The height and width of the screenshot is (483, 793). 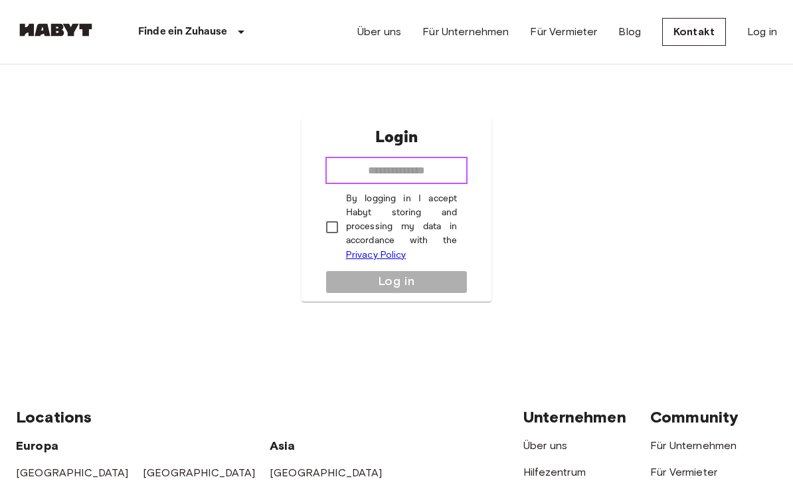 What do you see at coordinates (37, 446) in the screenshot?
I see `span: Europa` at bounding box center [37, 446].